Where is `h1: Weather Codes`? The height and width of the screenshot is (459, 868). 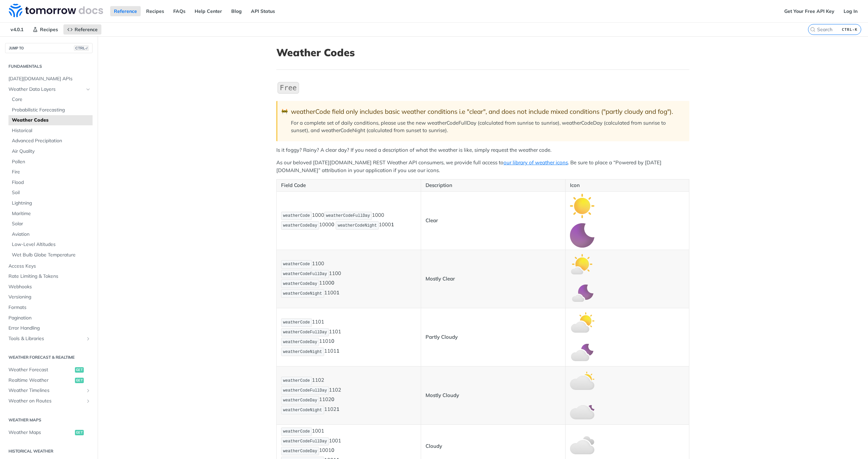 h1: Weather Codes is located at coordinates (483, 52).